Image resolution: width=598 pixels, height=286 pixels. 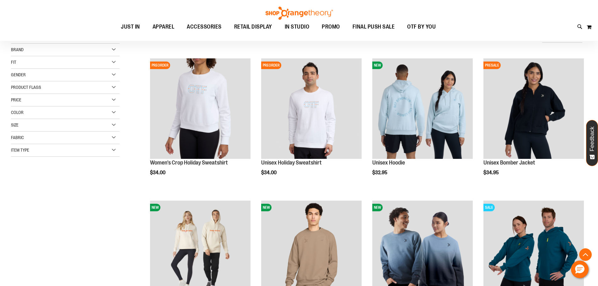 What do you see at coordinates (204, 27) in the screenshot?
I see `a: ACCESSORIES` at bounding box center [204, 27].